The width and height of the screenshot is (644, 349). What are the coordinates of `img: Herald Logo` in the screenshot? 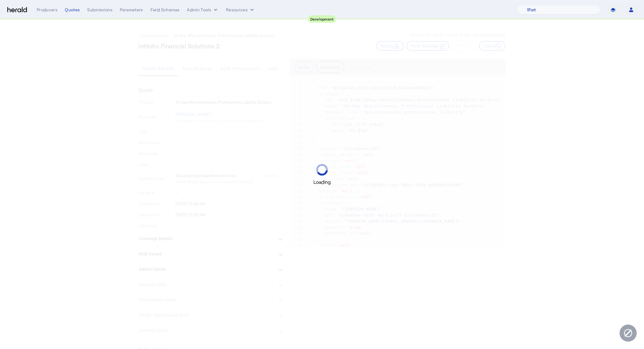 It's located at (17, 10).